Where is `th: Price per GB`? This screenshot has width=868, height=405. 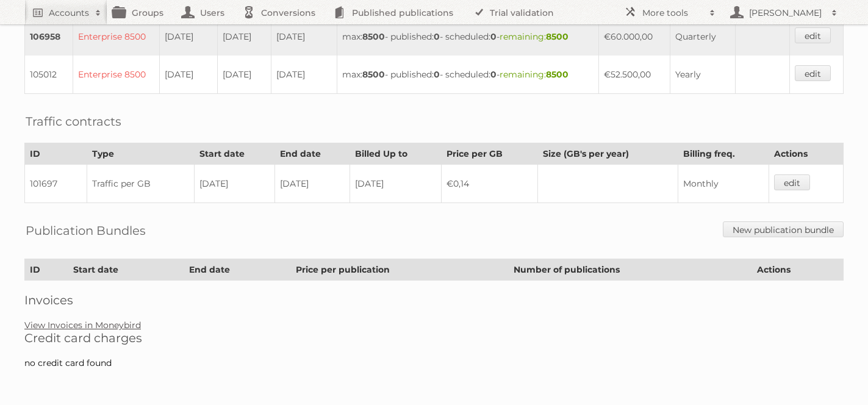
th: Price per GB is located at coordinates (489, 154).